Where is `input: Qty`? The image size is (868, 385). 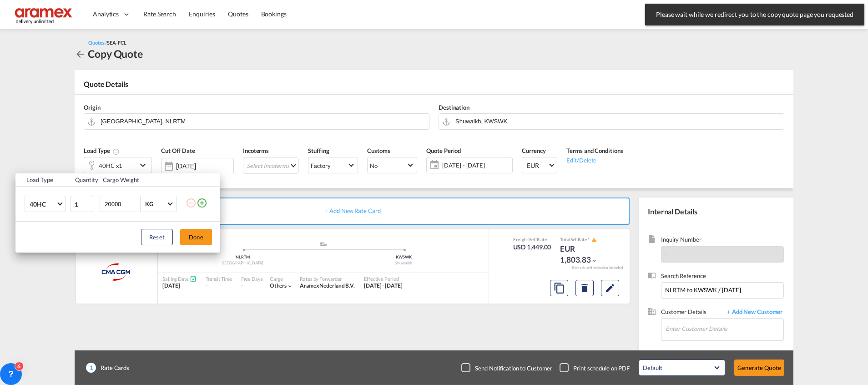
input: Qty is located at coordinates (82, 204).